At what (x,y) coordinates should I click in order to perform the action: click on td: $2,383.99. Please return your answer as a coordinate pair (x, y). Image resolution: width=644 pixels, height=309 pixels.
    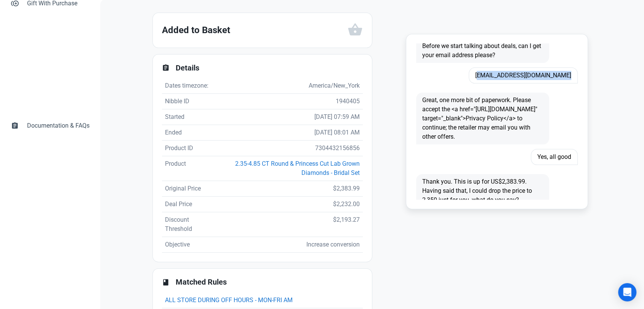
    Looking at the image, I should click on (287, 188).